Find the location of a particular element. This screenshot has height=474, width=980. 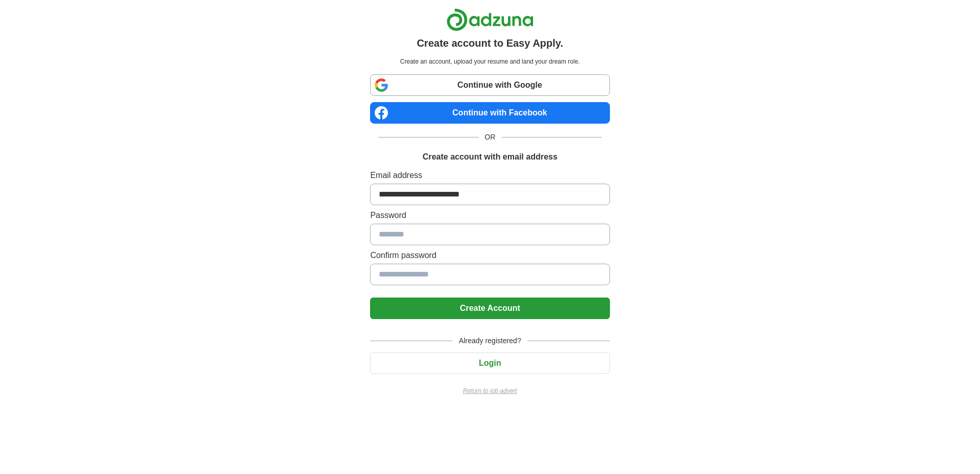

h1: Create account with email address is located at coordinates (490, 157).